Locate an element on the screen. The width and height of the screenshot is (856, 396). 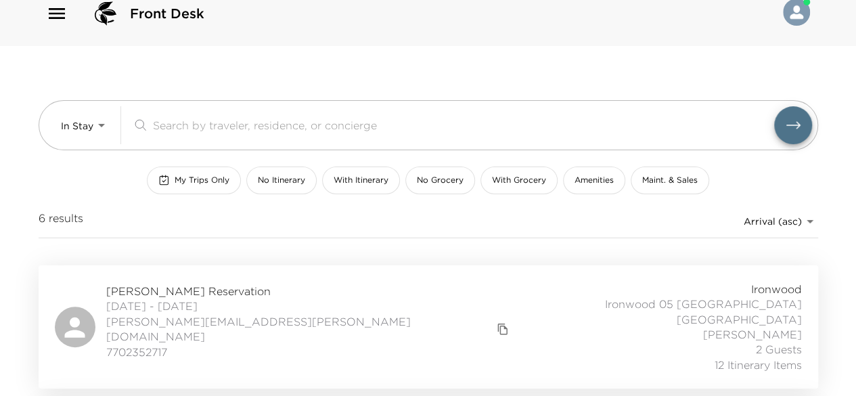
button: Maint. & Sales is located at coordinates (670, 180).